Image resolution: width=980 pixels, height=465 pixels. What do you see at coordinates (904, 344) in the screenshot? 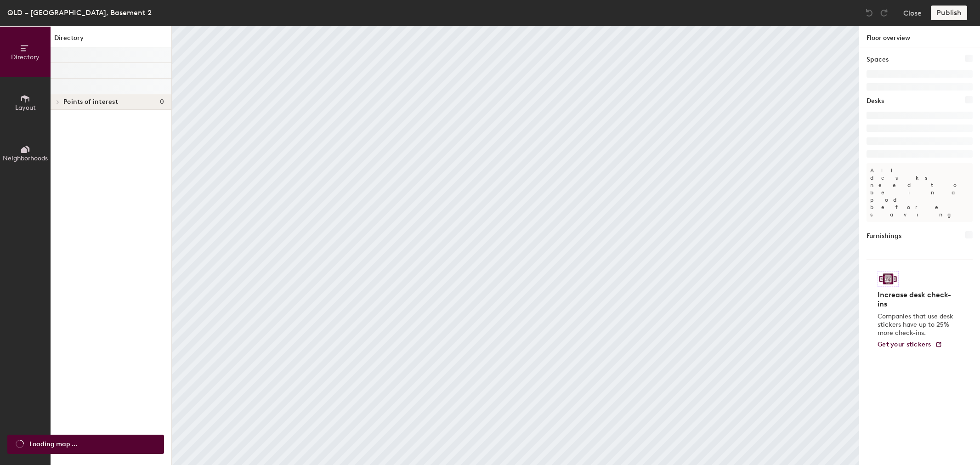
I see `span: Get your stickers` at bounding box center [904, 344].